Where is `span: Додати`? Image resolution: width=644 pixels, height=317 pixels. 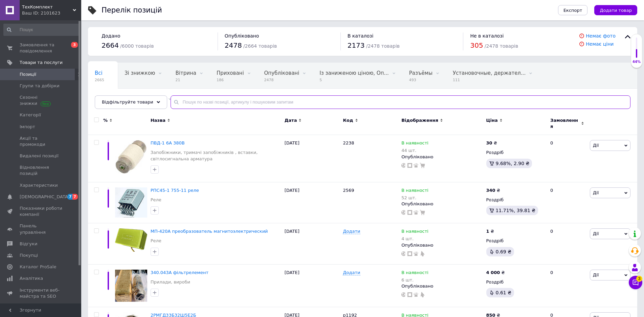 span: Додати is located at coordinates (351, 231).